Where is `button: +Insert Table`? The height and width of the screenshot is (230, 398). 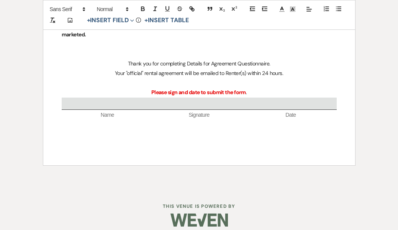
button: +Insert Table is located at coordinates (166, 21).